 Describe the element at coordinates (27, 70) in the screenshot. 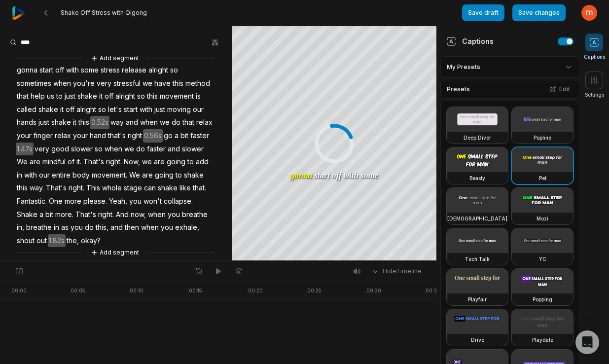

I see `span: gonna` at that location.